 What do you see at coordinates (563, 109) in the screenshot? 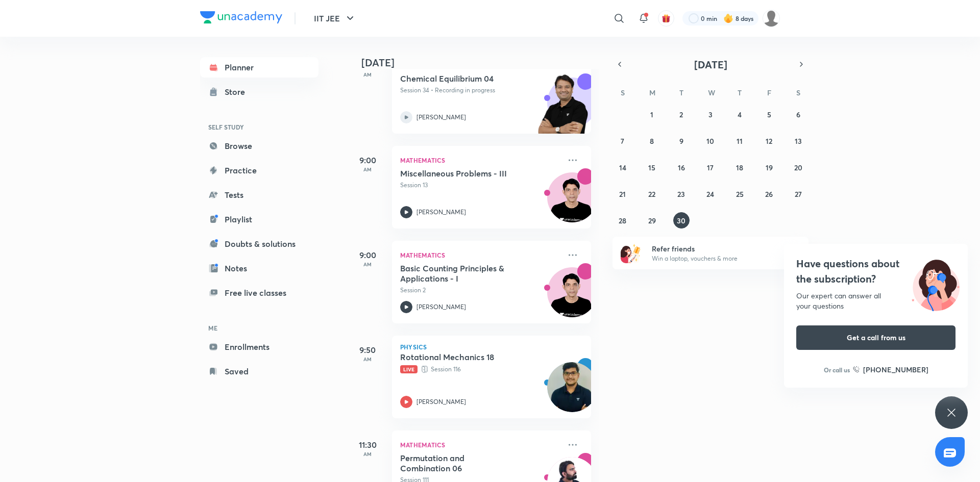
I see `img: unacademy` at bounding box center [563, 109].